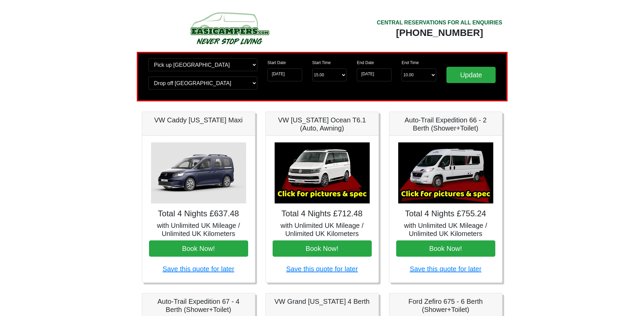 This screenshot has width=644, height=316. What do you see at coordinates (410, 62) in the screenshot?
I see `label: End Time` at bounding box center [410, 62].